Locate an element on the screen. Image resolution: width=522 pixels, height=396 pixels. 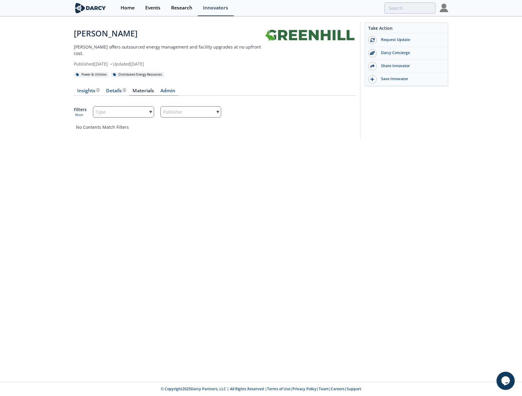
div: Power & Utilities is located at coordinates (91, 75).